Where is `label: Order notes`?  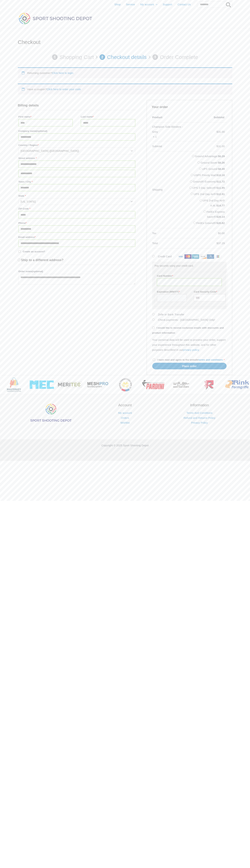
label: Order notes is located at coordinates (77, 271).